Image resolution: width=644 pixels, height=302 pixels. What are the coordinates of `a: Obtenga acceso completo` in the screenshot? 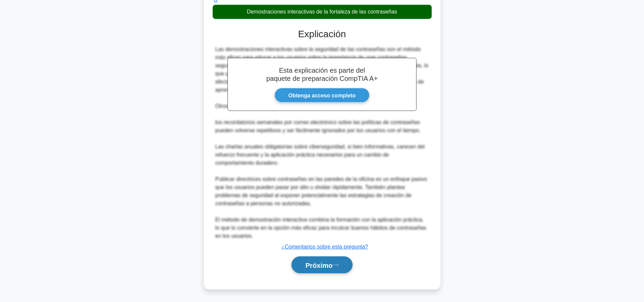 It's located at (322, 95).